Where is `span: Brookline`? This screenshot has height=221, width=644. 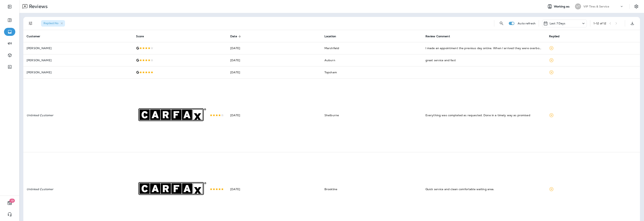
span: Brookline is located at coordinates (331, 189).